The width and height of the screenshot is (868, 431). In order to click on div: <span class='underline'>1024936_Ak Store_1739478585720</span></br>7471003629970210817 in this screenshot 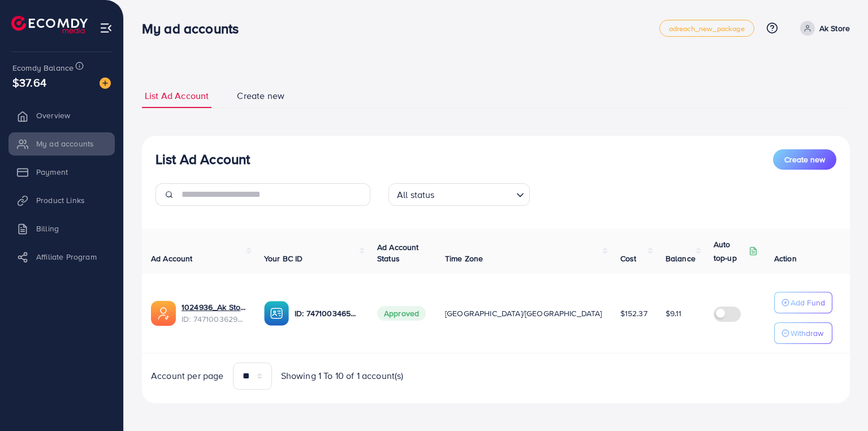, I will do `click(214, 313)`.